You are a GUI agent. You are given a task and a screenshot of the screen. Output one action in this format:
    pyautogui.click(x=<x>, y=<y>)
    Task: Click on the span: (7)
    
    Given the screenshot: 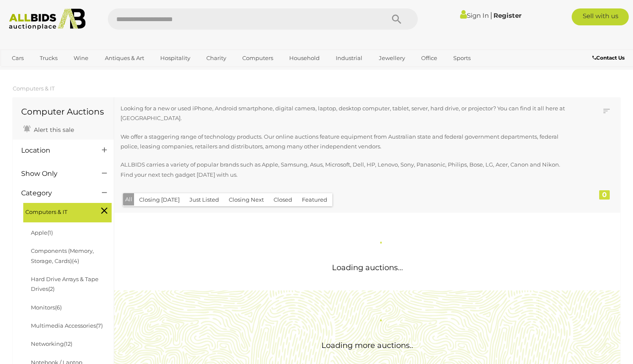 What is the action you would take?
    pyautogui.click(x=99, y=325)
    